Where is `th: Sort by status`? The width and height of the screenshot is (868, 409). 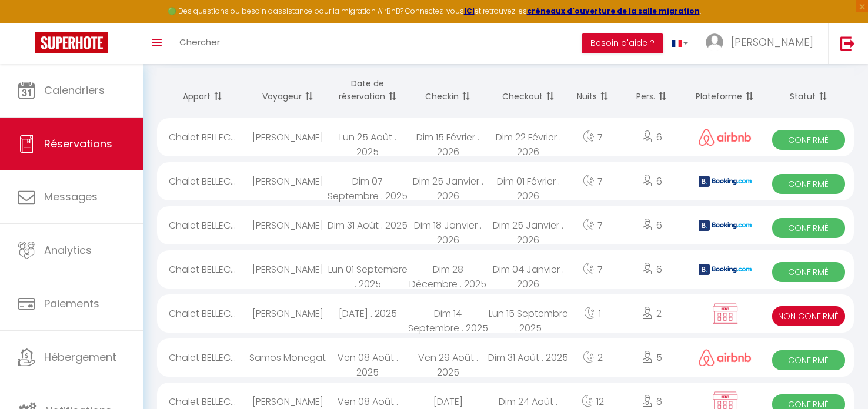
th: Sort by status is located at coordinates (809, 90).